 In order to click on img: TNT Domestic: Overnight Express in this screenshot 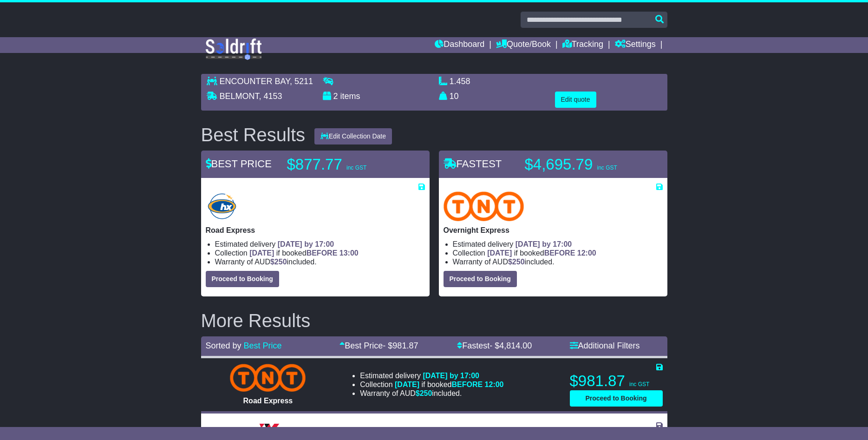, I will do `click(484, 206)`.